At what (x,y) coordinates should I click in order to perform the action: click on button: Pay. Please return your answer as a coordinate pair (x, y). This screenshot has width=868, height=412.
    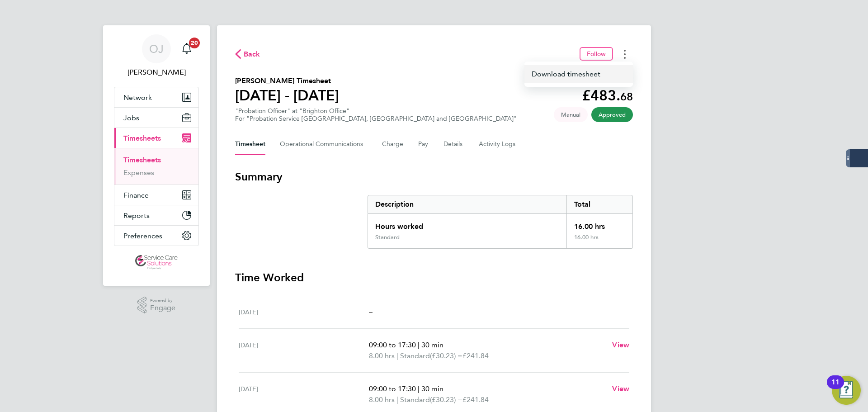
    Looking at the image, I should click on (423, 144).